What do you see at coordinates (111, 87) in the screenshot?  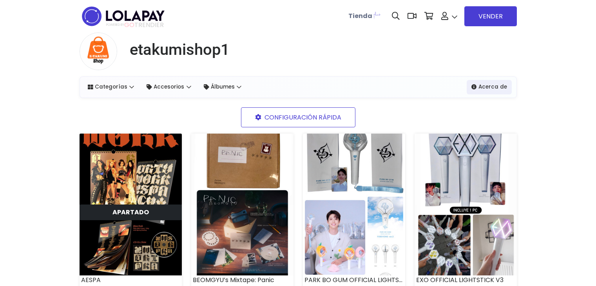 I see `a: Categorías` at bounding box center [111, 87].